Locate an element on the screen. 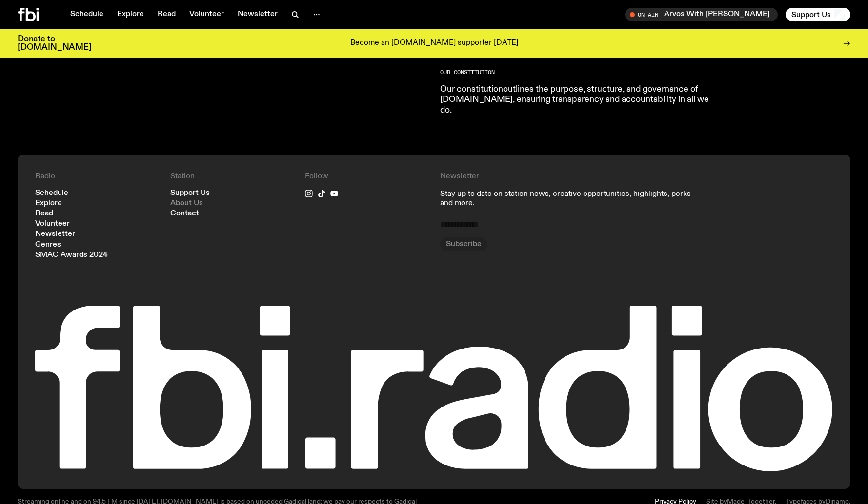 This screenshot has height=504, width=868. button: Support Us is located at coordinates (818, 14).